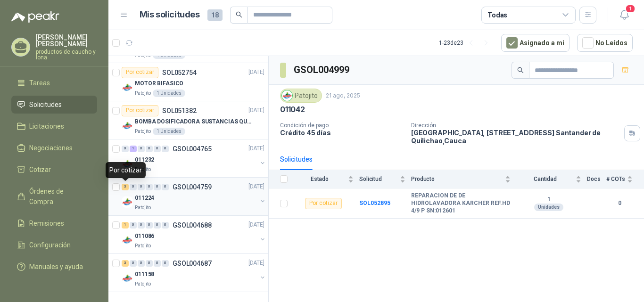  I want to click on span: Cantidad, so click(545, 179).